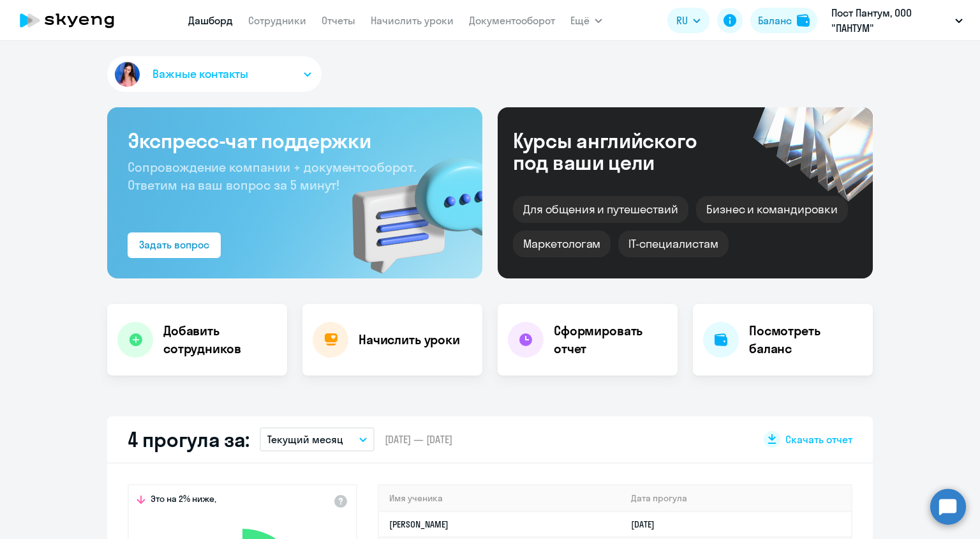 Image resolution: width=980 pixels, height=539 pixels. I want to click on div: Курсы английского под ваши цели, so click(622, 151).